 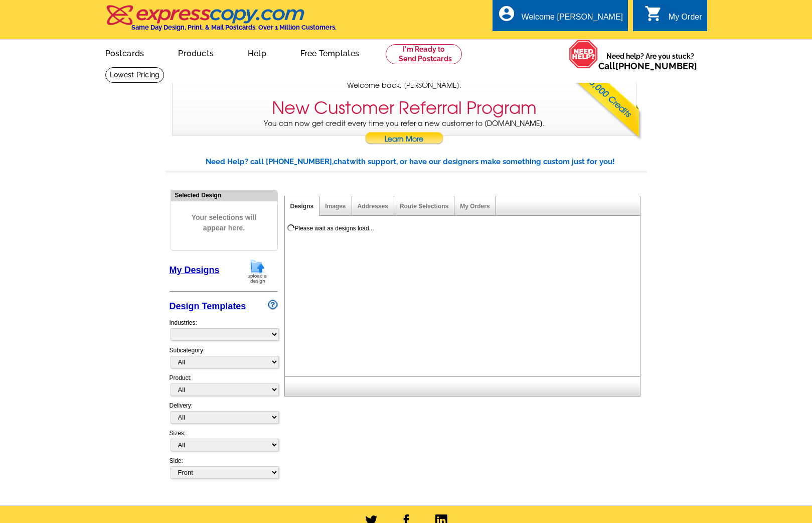 What do you see at coordinates (404, 139) in the screenshot?
I see `a: Learn More` at bounding box center [404, 139].